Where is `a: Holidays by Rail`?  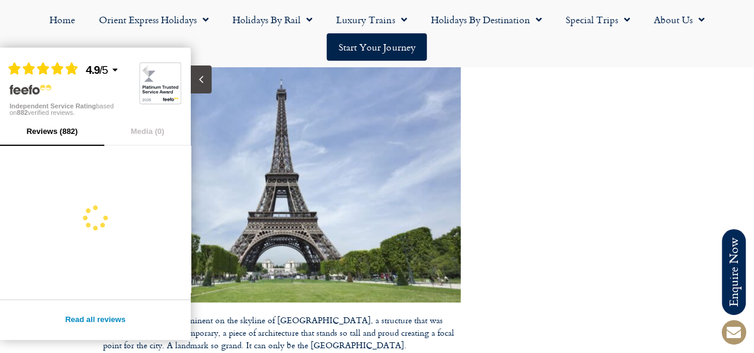
a: Holidays by Rail is located at coordinates (272, 20).